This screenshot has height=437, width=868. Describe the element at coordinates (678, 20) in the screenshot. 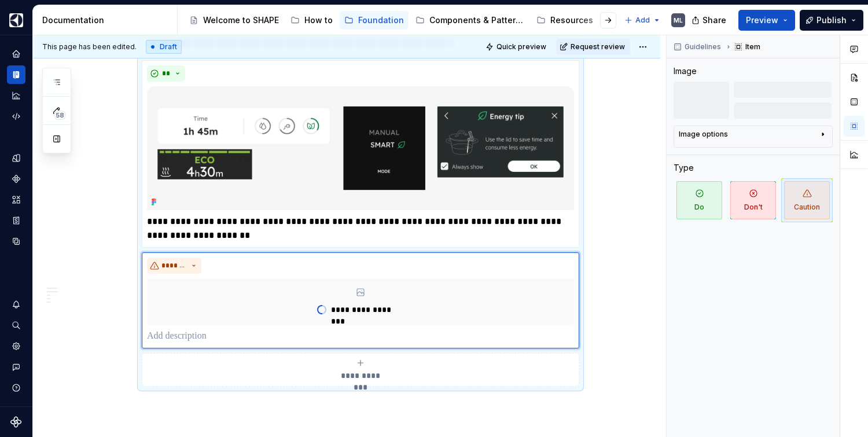

I see `div: ML` at that location.